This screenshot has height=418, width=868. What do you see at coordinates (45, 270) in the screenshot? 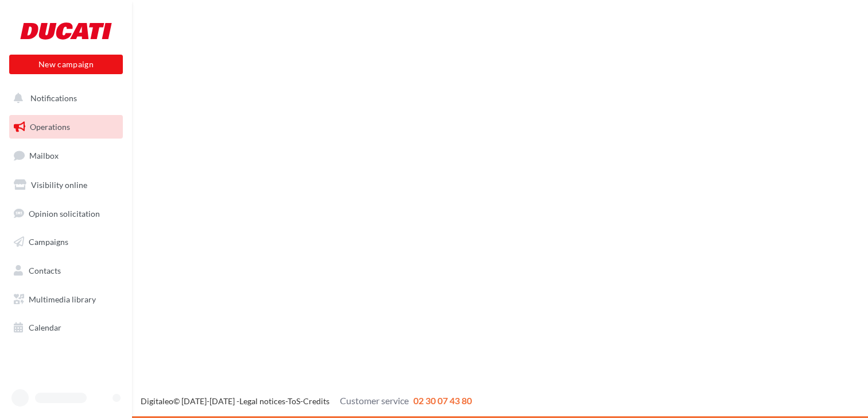
I see `span: Contacts` at bounding box center [45, 270].